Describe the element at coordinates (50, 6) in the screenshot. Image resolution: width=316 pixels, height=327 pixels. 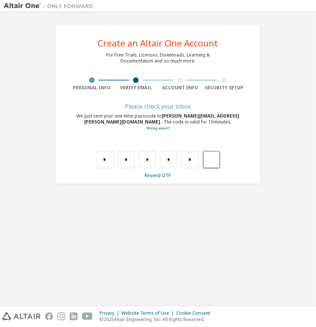
I see `img: Altair One` at that location.